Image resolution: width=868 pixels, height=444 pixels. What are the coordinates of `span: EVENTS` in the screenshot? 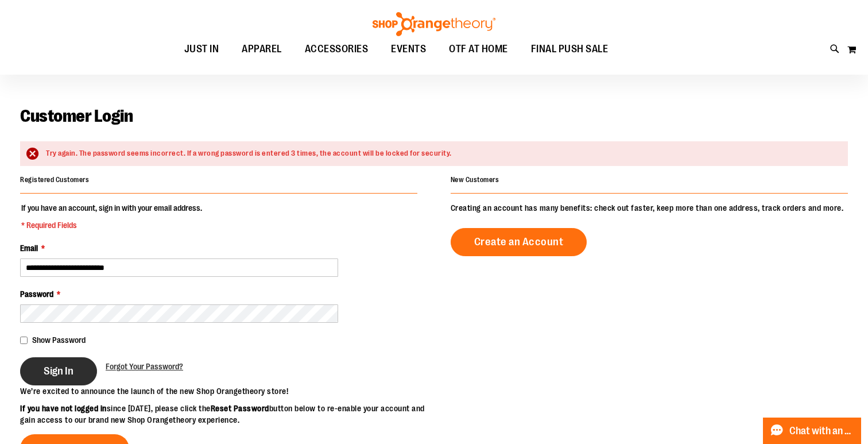 It's located at (408, 49).